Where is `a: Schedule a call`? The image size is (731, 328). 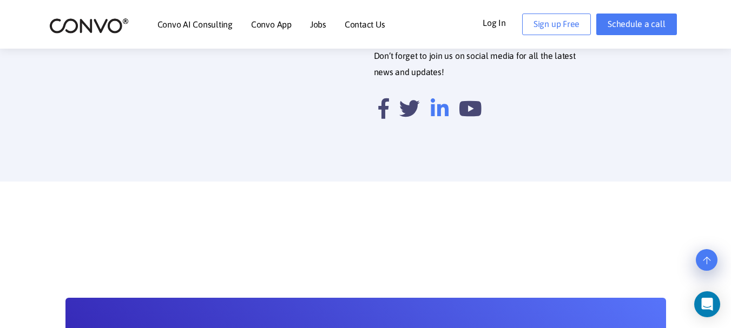 a: Schedule a call is located at coordinates (636, 24).